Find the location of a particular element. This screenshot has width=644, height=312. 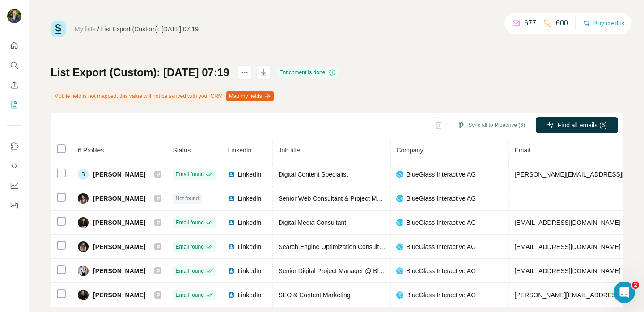

span: Company is located at coordinates (410, 150).